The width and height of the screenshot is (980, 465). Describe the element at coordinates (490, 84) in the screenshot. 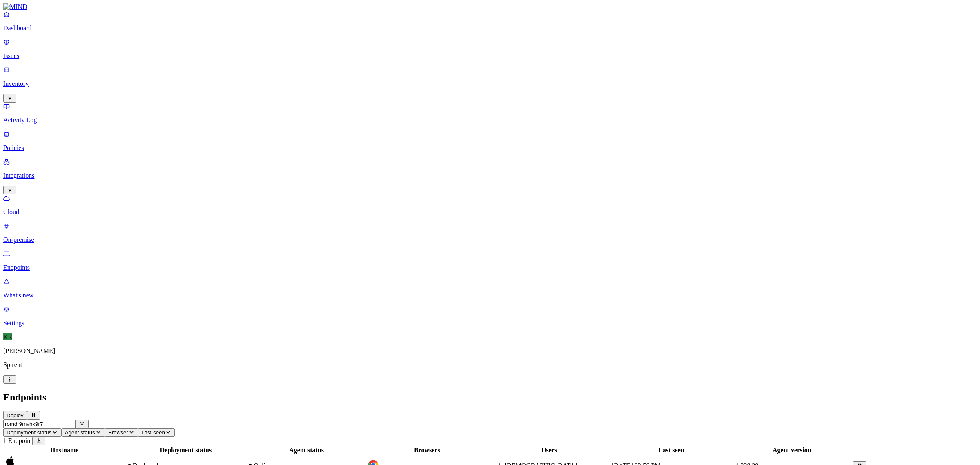

I see `p: Inventory` at that location.